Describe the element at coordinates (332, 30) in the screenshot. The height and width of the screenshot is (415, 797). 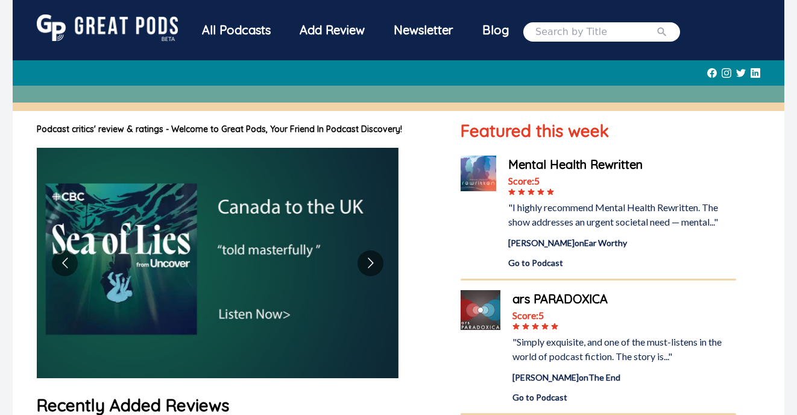
I see `div: Add Review` at that location.